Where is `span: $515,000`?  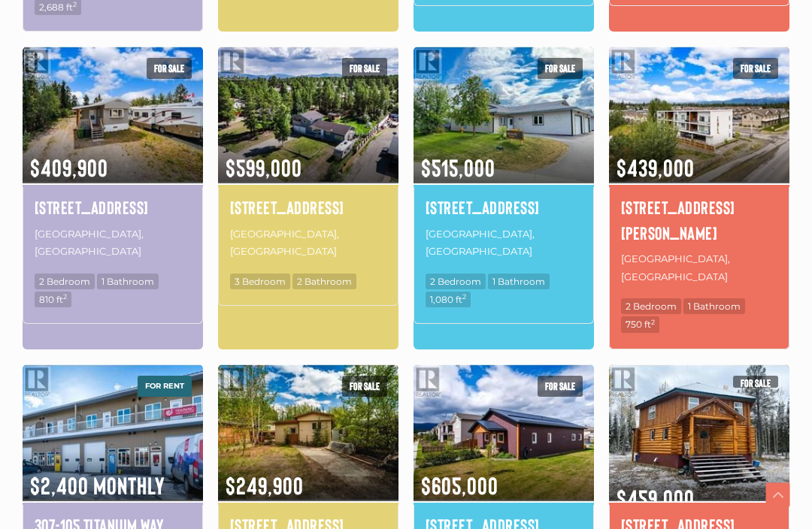 span: $515,000 is located at coordinates (503, 159).